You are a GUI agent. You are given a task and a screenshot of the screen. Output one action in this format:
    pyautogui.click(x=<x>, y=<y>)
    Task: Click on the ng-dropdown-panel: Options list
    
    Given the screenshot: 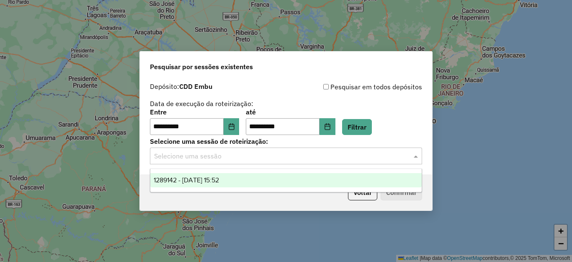 What is the action you would take?
    pyautogui.click(x=286, y=180)
    